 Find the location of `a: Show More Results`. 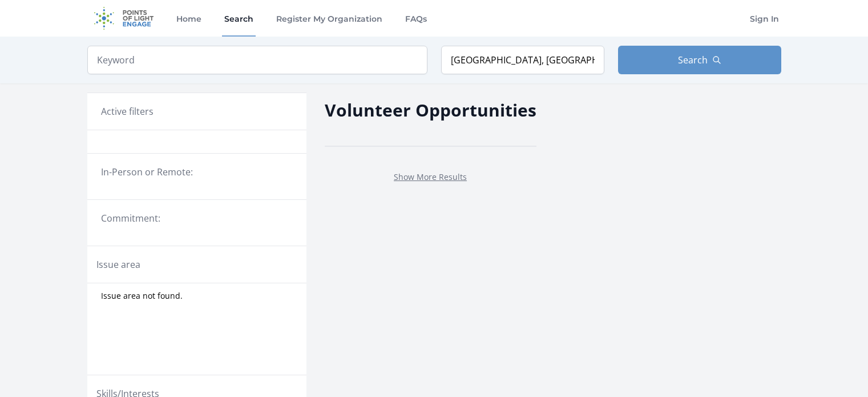

a: Show More Results is located at coordinates (430, 176).